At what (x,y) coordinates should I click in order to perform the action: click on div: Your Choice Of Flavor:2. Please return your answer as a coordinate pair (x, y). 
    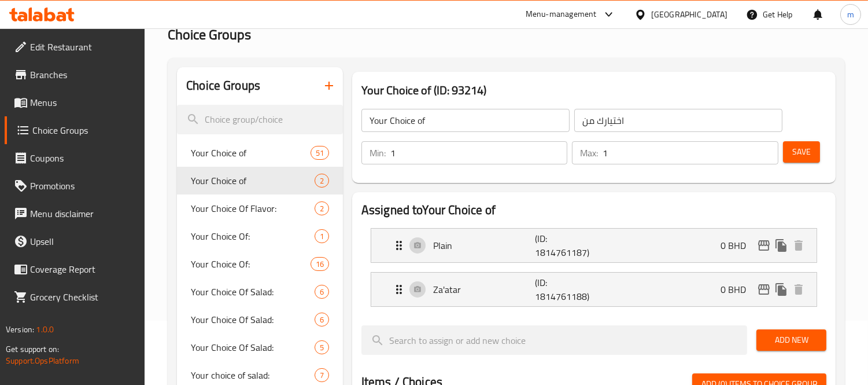
    Looking at the image, I should click on (260, 208).